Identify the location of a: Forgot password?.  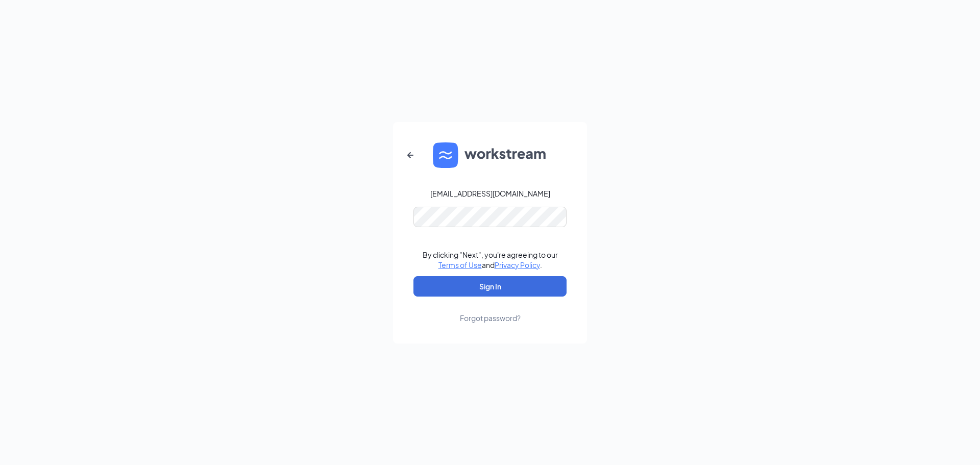
(490, 310).